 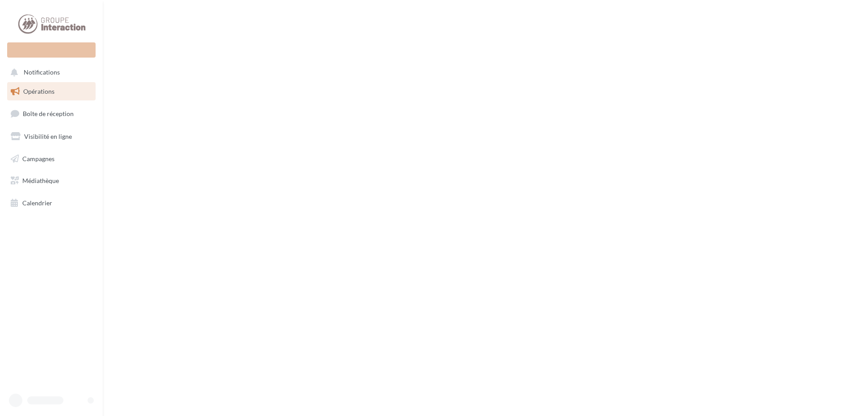 What do you see at coordinates (51, 159) in the screenshot?
I see `a: Campagnes` at bounding box center [51, 159].